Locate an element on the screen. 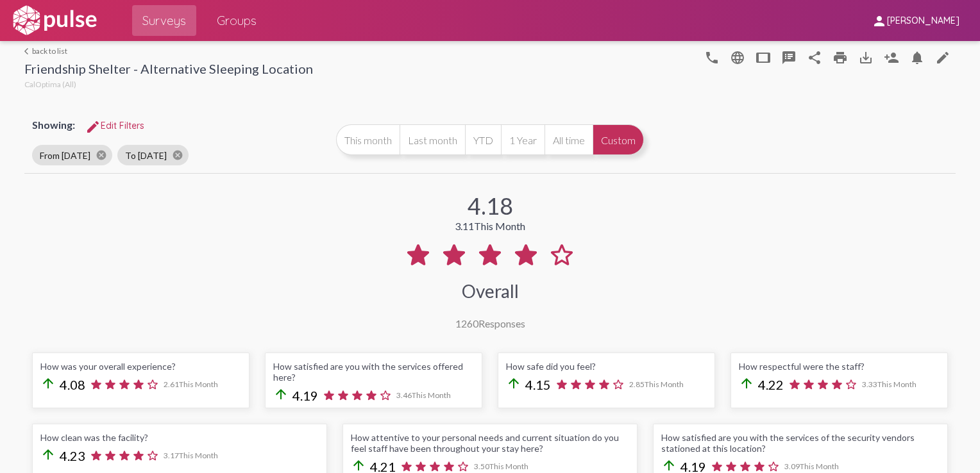 This screenshot has height=473, width=980. mat-icon: Download is located at coordinates (865, 57).